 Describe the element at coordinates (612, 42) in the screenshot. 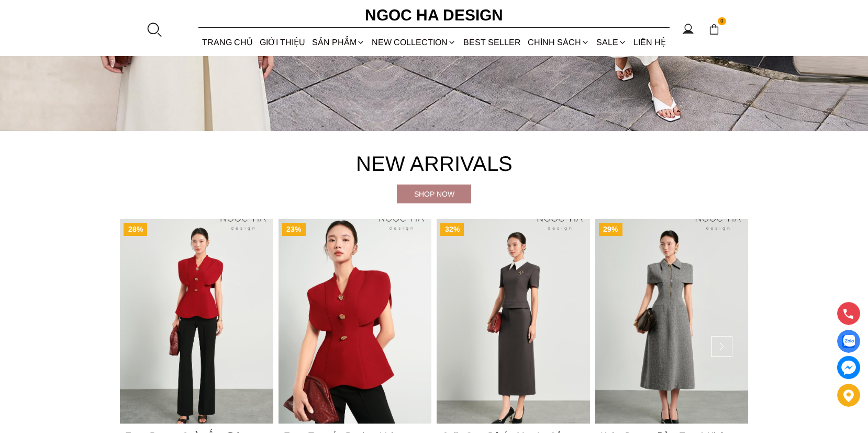

I see `a: SALE` at that location.